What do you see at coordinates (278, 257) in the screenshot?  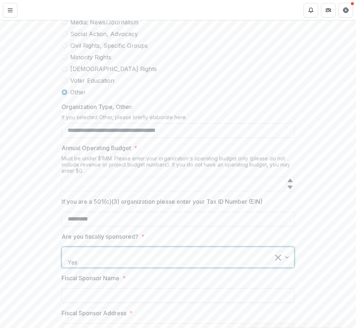 I see `div: Clear selected options` at bounding box center [278, 257].